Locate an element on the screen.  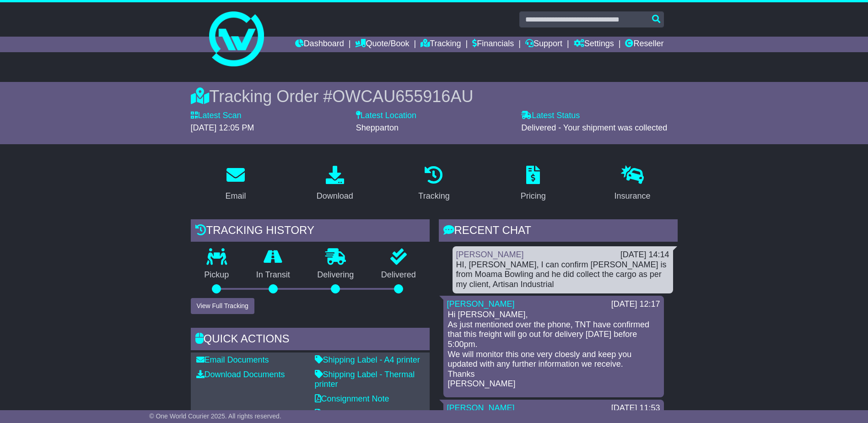
div: Download is located at coordinates (335, 196).